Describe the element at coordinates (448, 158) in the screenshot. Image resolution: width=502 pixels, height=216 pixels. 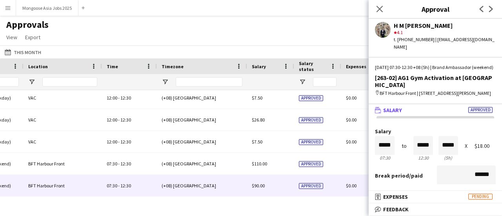
I see `div: 5h` at that location.